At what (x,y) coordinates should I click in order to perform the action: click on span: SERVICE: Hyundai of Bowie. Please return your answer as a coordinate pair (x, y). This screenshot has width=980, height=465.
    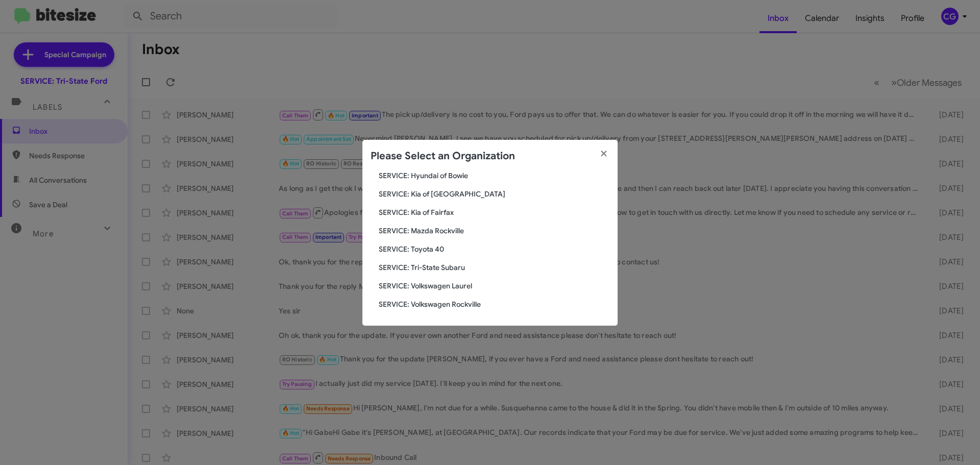
    Looking at the image, I should click on (494, 176).